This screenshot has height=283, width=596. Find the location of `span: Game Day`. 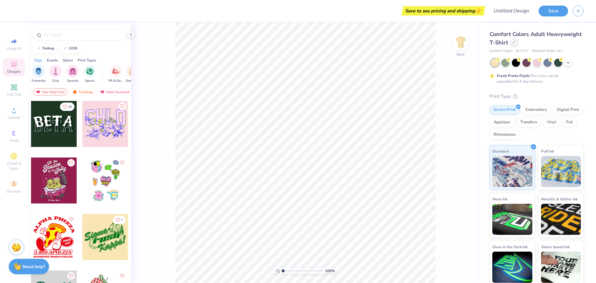

span: Game Day is located at coordinates (133, 81).